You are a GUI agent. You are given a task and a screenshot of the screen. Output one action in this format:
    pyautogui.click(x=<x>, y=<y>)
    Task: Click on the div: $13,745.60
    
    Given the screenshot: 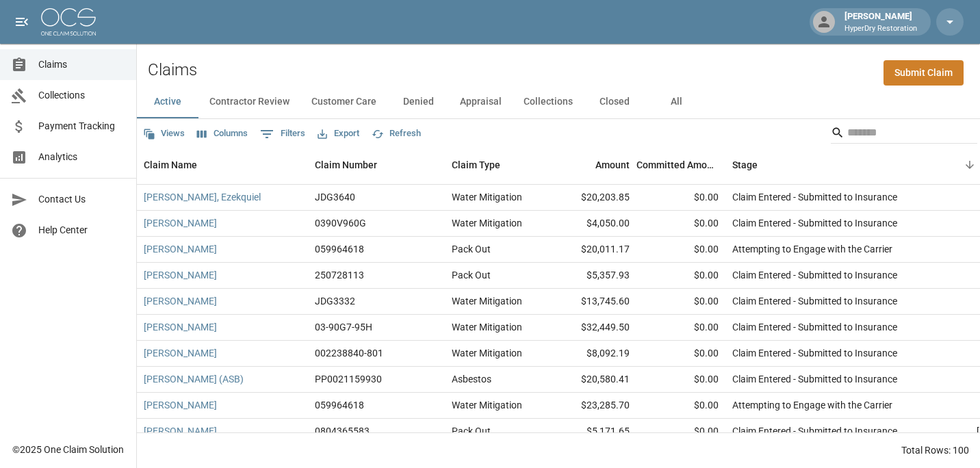 What is the action you would take?
    pyautogui.click(x=592, y=301)
    